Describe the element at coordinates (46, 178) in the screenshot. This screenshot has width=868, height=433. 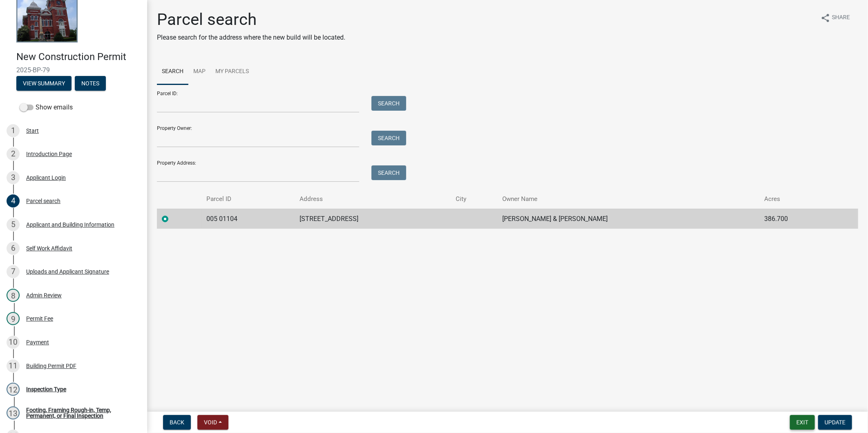
I see `div: Applicant Login` at that location.